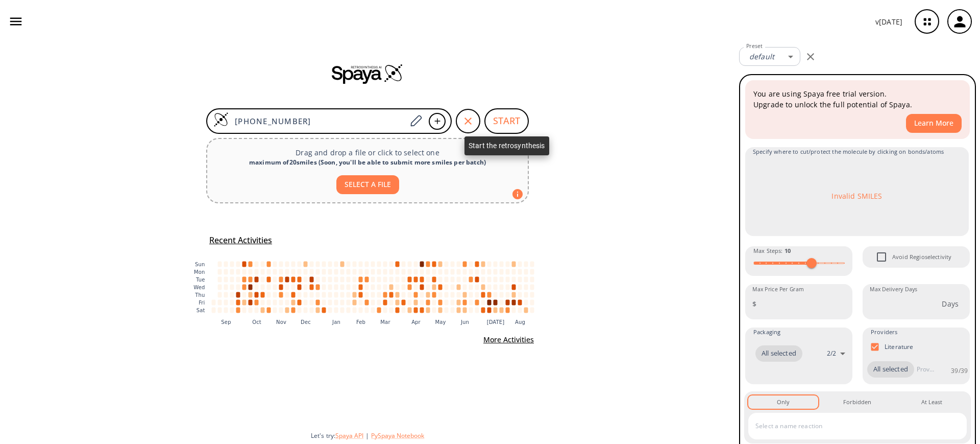 The height and width of the screenshot is (444, 980). What do you see at coordinates (282, 321) in the screenshot?
I see `text: Nov` at bounding box center [282, 321].